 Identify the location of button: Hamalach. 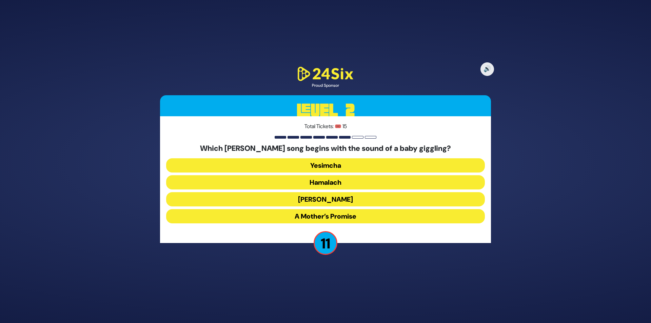
(326, 182).